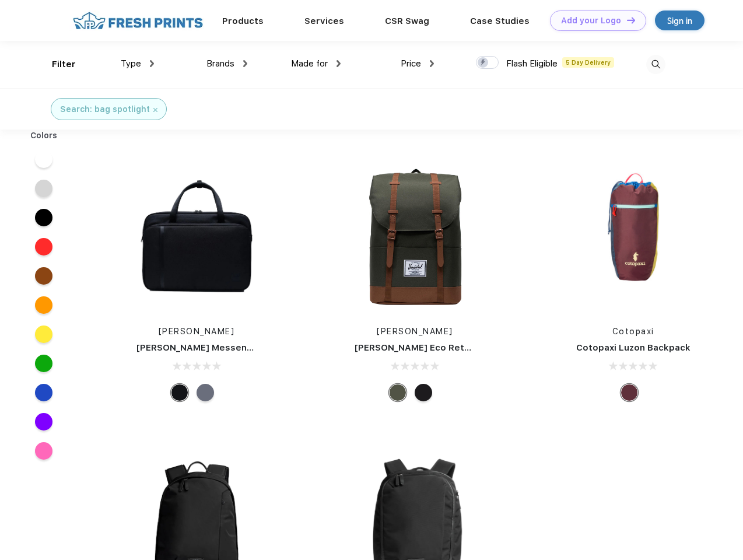 The image size is (743, 560). Describe the element at coordinates (130, 64) in the screenshot. I see `span: Type` at that location.